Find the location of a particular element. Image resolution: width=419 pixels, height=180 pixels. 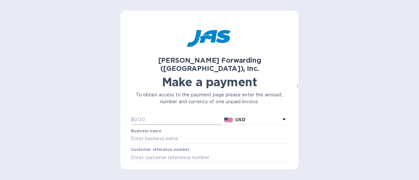

label: Customer reference number is located at coordinates (160, 150).